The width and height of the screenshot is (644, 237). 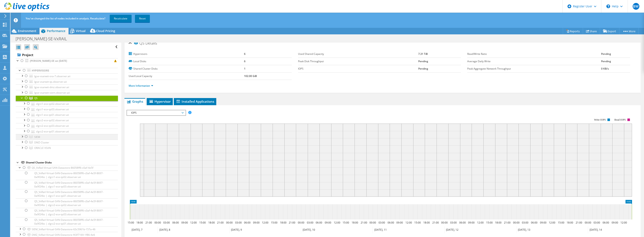 What do you see at coordinates (534, 54) in the screenshot?
I see `label: Read/Write Ratio` at bounding box center [534, 54].